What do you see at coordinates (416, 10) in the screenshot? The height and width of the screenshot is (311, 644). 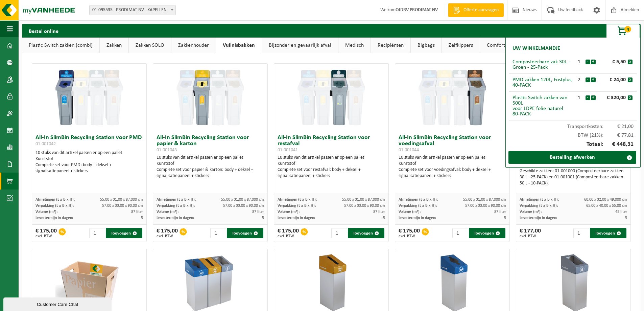 I see `strong: C4DRV PRODIMAT NV` at bounding box center [416, 10].